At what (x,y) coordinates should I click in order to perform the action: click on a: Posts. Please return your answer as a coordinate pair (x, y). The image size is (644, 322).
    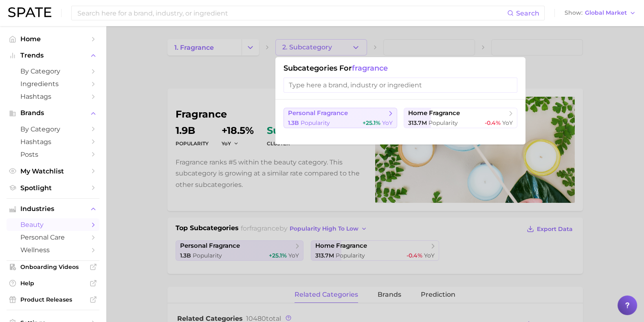
    Looking at the image, I should click on (53, 154).